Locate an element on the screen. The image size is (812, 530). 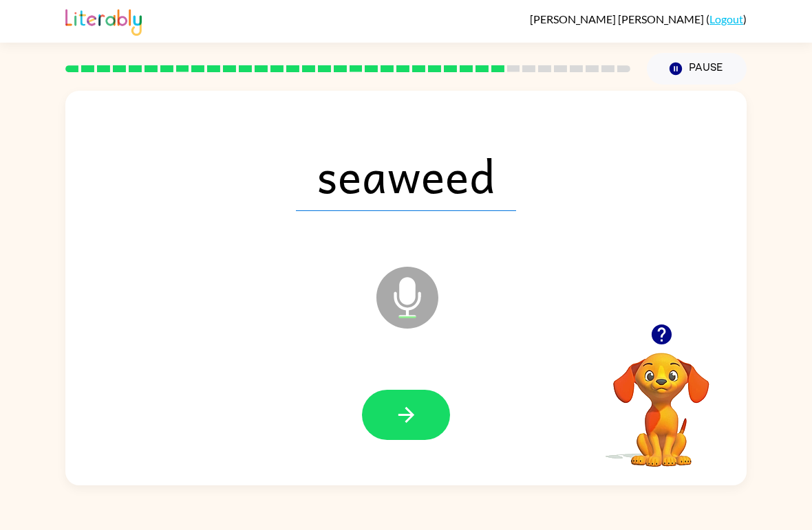
a: Logout is located at coordinates (726, 19).